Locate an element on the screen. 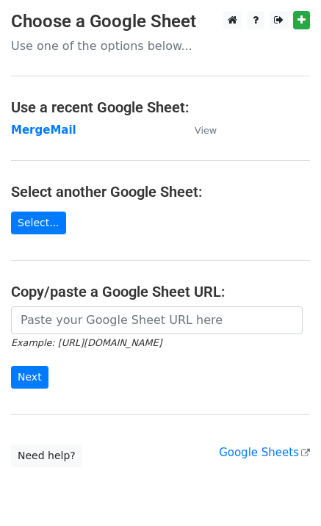 This screenshot has height=526, width=321. a: Google Sheets is located at coordinates (265, 453).